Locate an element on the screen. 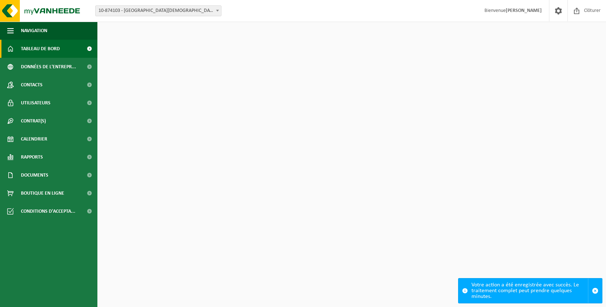  span: Navigation is located at coordinates (34, 31).